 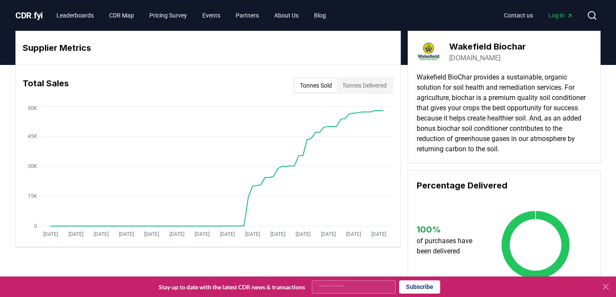 I want to click on h3: Wakefield Biochar, so click(x=487, y=47).